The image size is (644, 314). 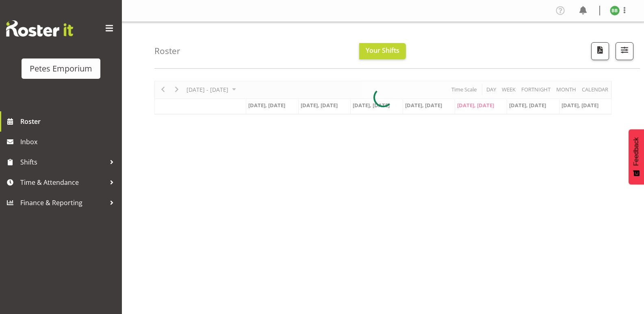 What do you see at coordinates (168, 51) in the screenshot?
I see `h4: Roster` at bounding box center [168, 51].